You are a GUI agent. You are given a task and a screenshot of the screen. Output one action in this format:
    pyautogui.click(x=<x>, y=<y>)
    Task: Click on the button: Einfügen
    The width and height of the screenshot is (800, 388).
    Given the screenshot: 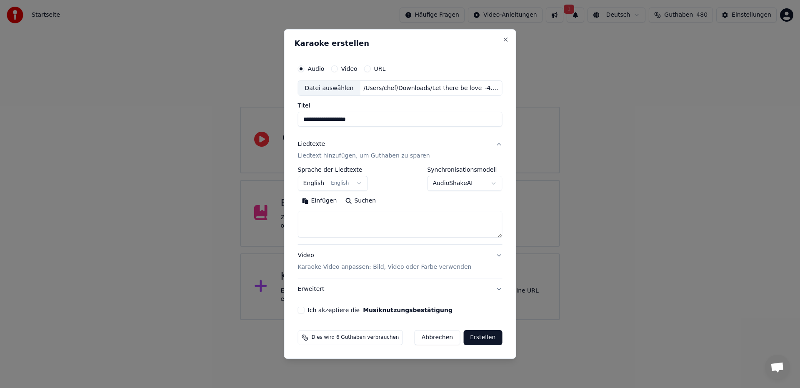 What is the action you would take?
    pyautogui.click(x=320, y=201)
    